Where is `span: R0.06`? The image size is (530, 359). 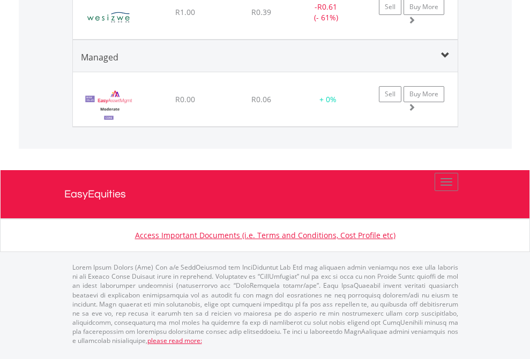
span: R0.06 is located at coordinates (261, 99).